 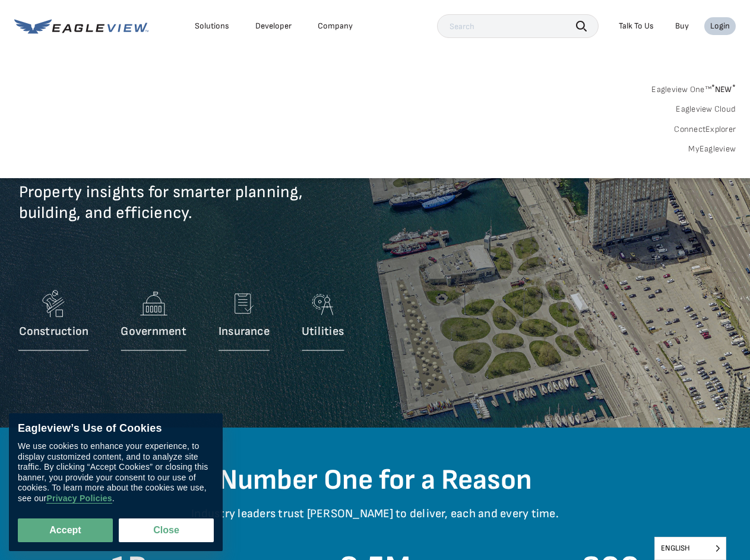 I want to click on span: English, so click(x=690, y=548).